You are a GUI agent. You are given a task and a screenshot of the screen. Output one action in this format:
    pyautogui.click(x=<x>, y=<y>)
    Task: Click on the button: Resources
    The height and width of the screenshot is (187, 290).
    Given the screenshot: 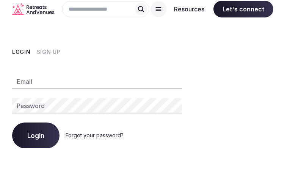 What is the action you would take?
    pyautogui.click(x=189, y=9)
    